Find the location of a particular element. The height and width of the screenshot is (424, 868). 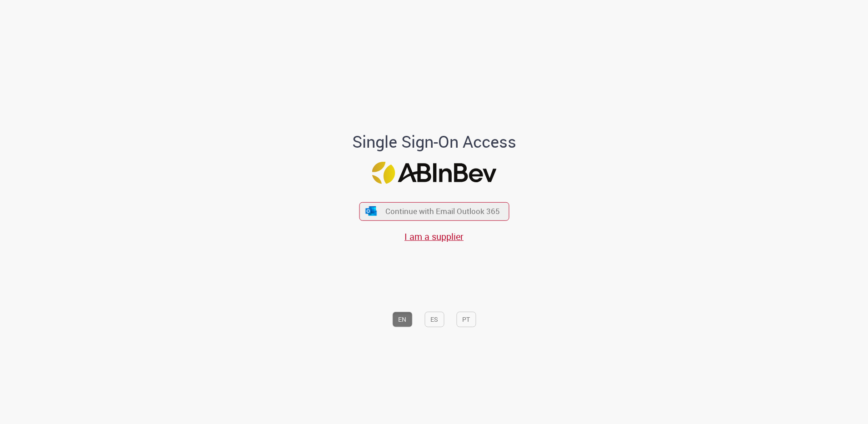

img: ícone Azure/Microsoft 360 is located at coordinates (371, 211).